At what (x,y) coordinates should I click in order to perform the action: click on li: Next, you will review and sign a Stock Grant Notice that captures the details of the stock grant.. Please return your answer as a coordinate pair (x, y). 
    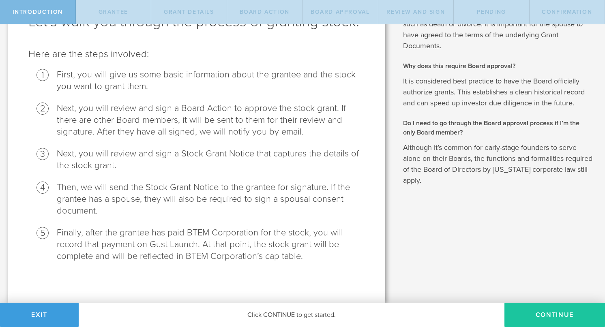
    Looking at the image, I should click on (211, 160).